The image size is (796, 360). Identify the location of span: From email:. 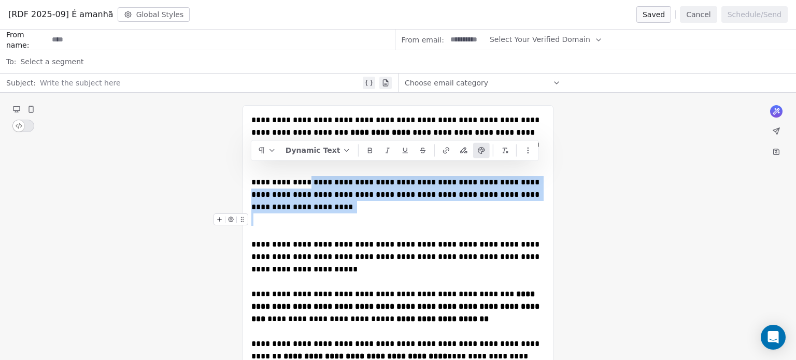
(423, 40).